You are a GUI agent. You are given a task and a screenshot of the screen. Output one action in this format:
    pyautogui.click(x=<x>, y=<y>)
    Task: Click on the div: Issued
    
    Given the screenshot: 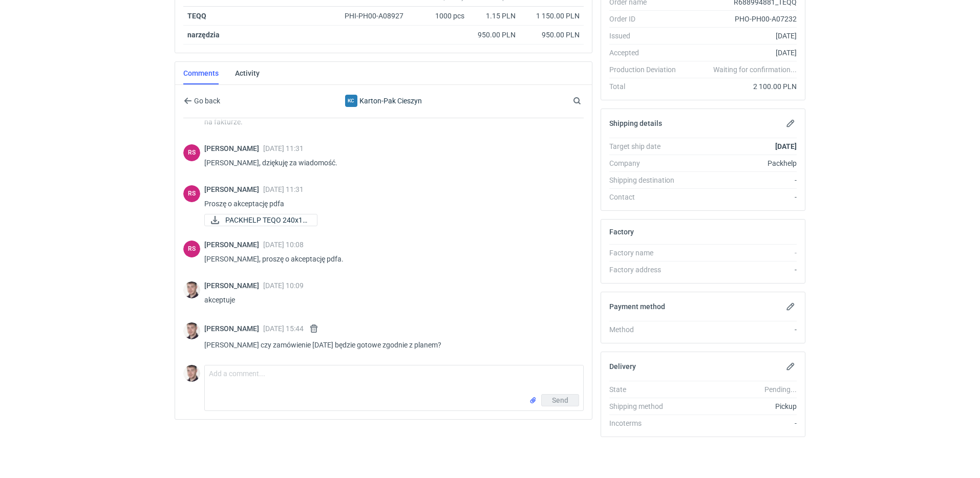 What is the action you would take?
    pyautogui.click(x=647, y=35)
    